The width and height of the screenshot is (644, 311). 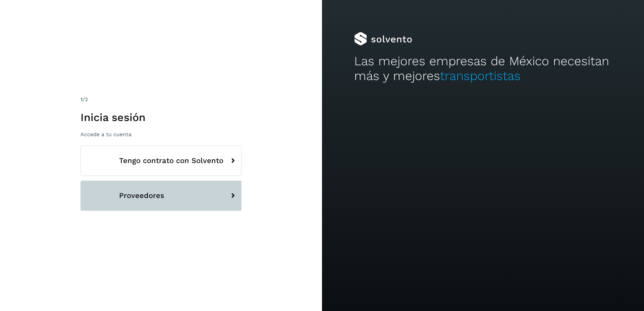 I want to click on p: Accede a tu cuenta, so click(x=161, y=134).